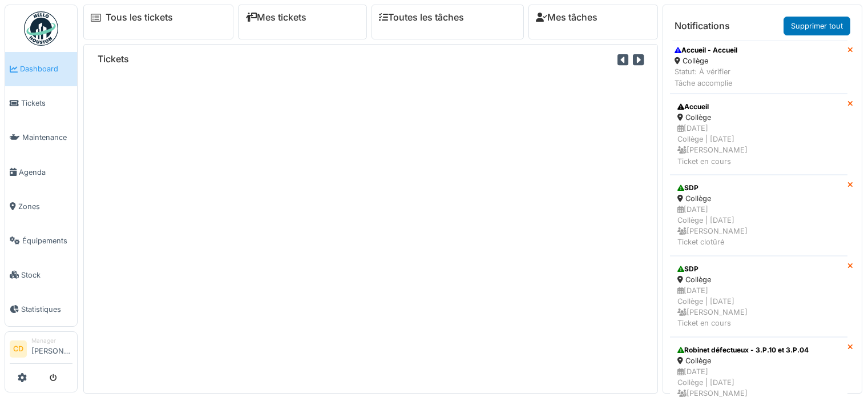 This screenshot has width=868, height=397. Describe the element at coordinates (702, 26) in the screenshot. I see `h6: Notifications` at that location.